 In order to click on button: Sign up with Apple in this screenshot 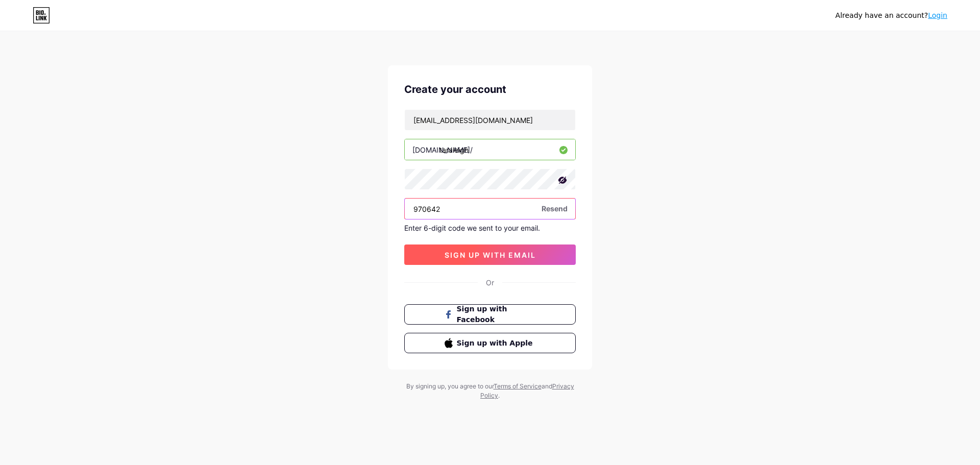, I will do `click(490, 343)`.